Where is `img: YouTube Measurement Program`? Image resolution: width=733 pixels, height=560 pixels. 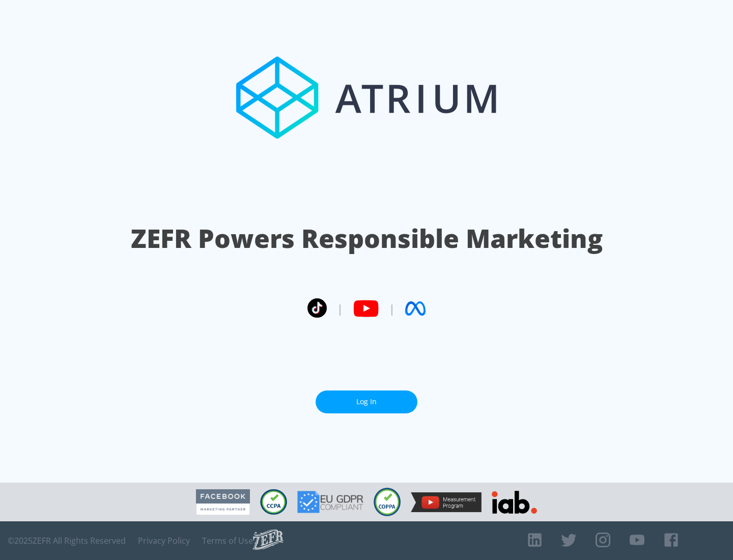
img: YouTube Measurement Program is located at coordinates (446, 502).